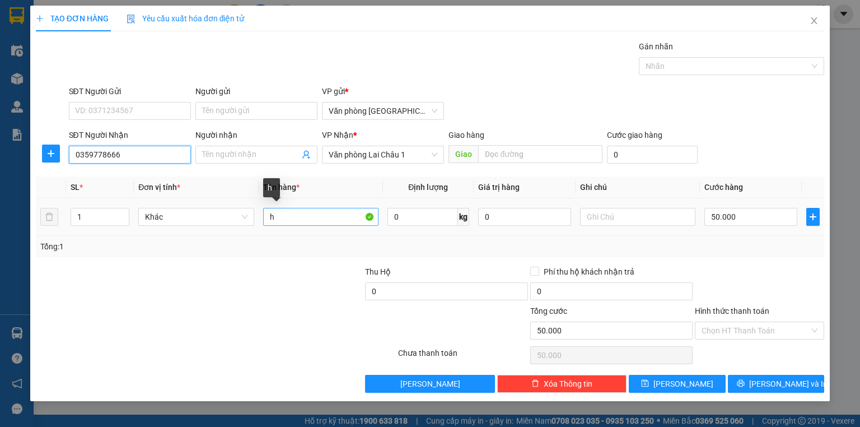 This screenshot has width=860, height=427. What do you see at coordinates (75, 187) in the screenshot?
I see `span: SL` at bounding box center [75, 187].